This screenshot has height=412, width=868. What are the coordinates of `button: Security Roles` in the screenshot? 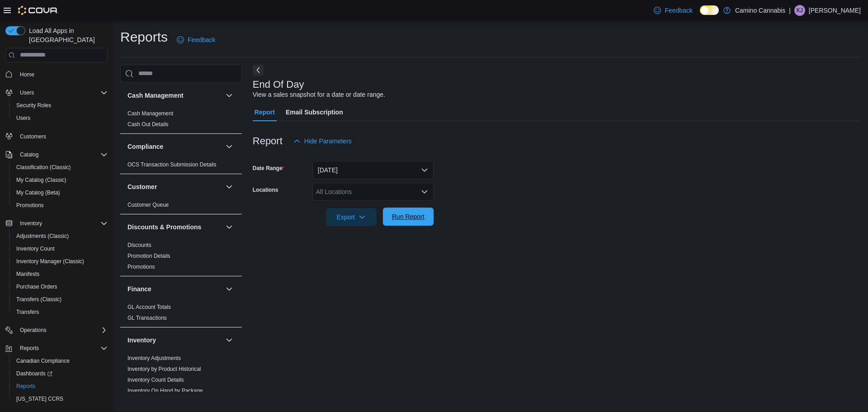 It's located at (60, 105).